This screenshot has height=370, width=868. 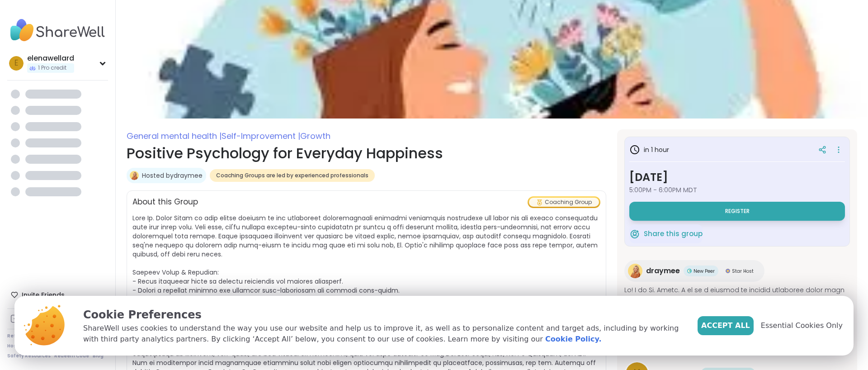 What do you see at coordinates (98, 356) in the screenshot?
I see `a: Blog` at bounding box center [98, 356].